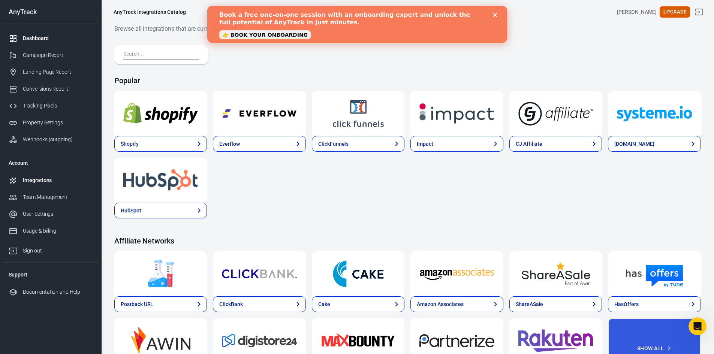 Image resolution: width=714 pixels, height=354 pixels. I want to click on button: Upgrade, so click(674, 12).